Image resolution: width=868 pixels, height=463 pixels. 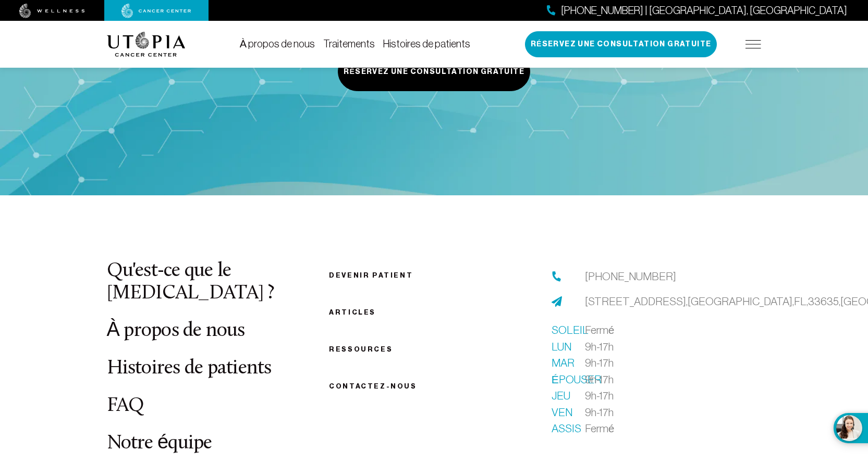 I want to click on font: Jeu, so click(x=561, y=395).